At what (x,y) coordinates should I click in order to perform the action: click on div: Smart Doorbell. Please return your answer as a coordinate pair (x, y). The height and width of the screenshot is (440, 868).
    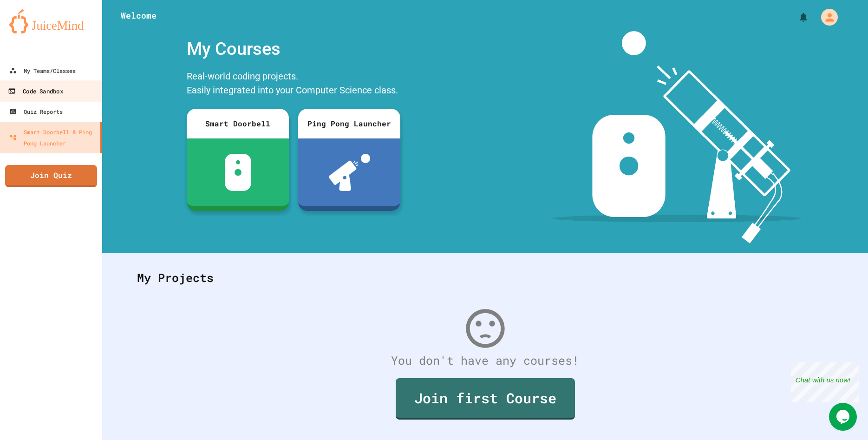
    Looking at the image, I should click on (238, 123).